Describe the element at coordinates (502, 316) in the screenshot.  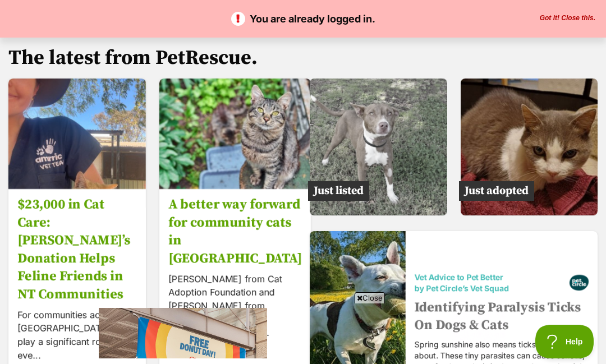
I see `h3: Identifying Paralysis Ticks On Dogs & Cats` at that location.